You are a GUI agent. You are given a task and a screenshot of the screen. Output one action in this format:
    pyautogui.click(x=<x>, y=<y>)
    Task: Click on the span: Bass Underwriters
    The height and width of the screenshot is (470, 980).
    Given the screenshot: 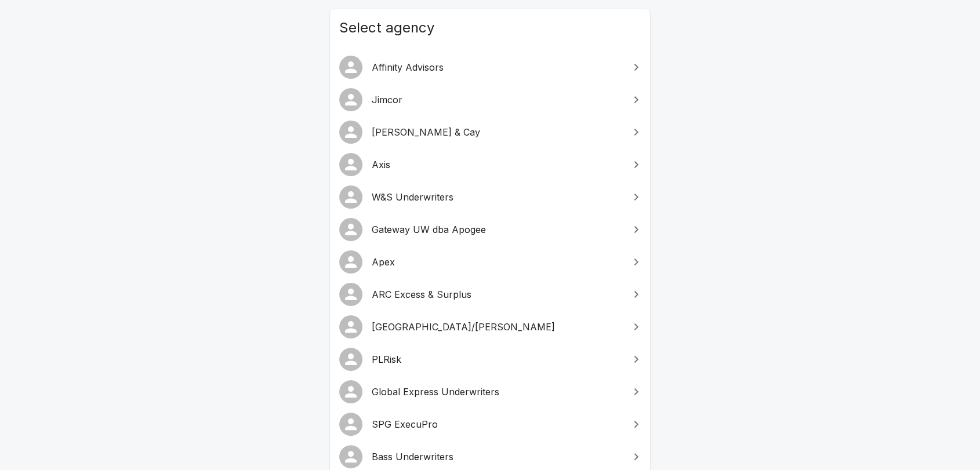 What is the action you would take?
    pyautogui.click(x=497, y=457)
    